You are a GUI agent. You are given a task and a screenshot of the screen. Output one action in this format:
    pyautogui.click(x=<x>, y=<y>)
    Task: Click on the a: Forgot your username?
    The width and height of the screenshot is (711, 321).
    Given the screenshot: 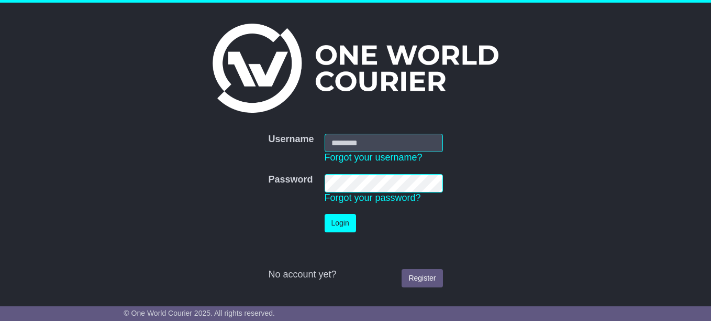 What is the action you would take?
    pyautogui.click(x=374, y=157)
    